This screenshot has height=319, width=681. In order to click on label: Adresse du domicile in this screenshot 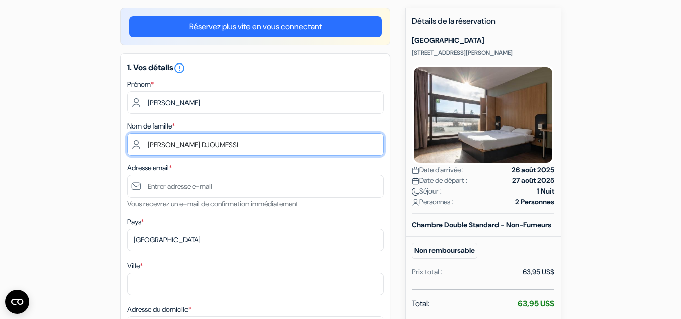, I will do `click(159, 309)`.